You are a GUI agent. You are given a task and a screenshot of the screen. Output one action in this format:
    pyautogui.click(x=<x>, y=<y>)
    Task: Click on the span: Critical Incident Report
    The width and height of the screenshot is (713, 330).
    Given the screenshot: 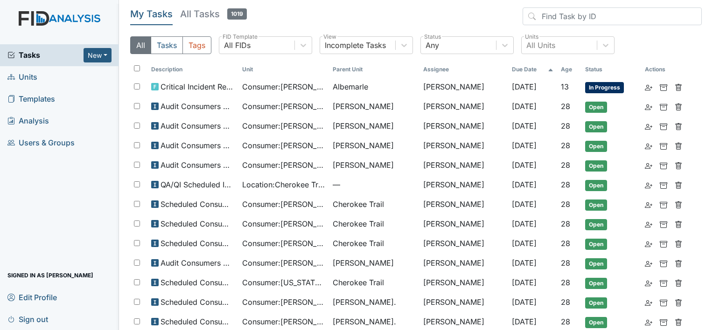 What is the action you would take?
    pyautogui.click(x=197, y=87)
    